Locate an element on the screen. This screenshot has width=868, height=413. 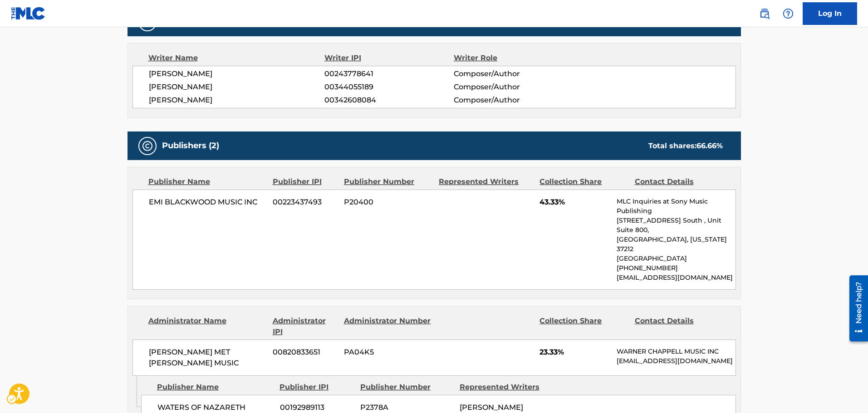
span: 00342608084 is located at coordinates (389, 100).